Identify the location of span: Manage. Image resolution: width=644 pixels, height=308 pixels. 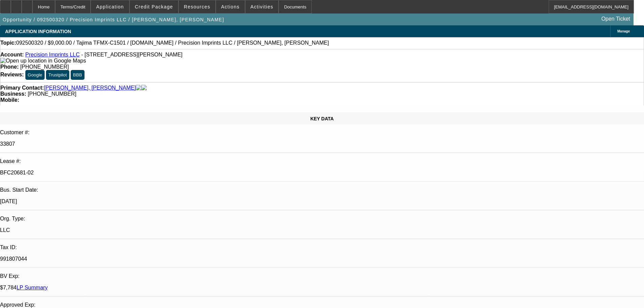
(623, 31).